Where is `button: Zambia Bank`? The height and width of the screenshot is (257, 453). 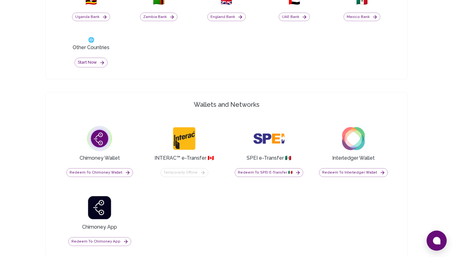 button: Zambia Bank is located at coordinates (159, 17).